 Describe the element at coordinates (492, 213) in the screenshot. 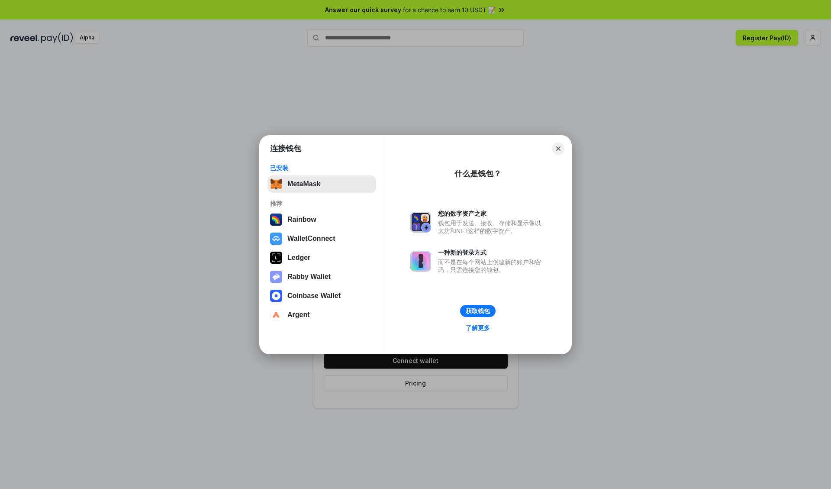

I see `div: 您的数字资产之家` at that location.